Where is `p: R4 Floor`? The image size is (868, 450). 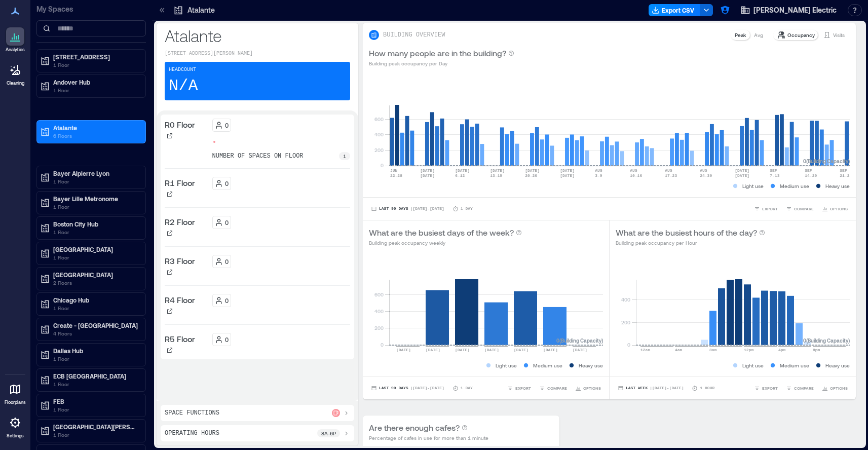
p: R4 Floor is located at coordinates (180, 300).